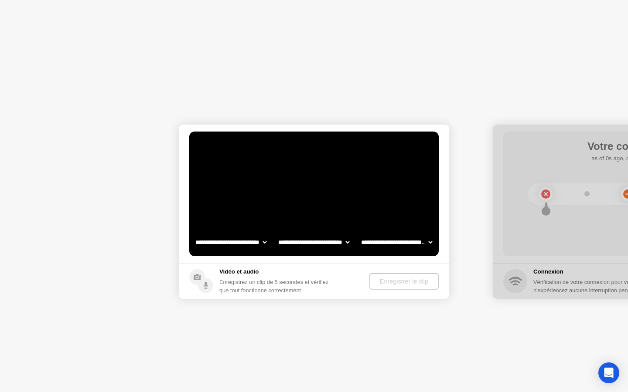 This screenshot has height=392, width=628. I want to click on div: Enregistrer le clip, so click(404, 282).